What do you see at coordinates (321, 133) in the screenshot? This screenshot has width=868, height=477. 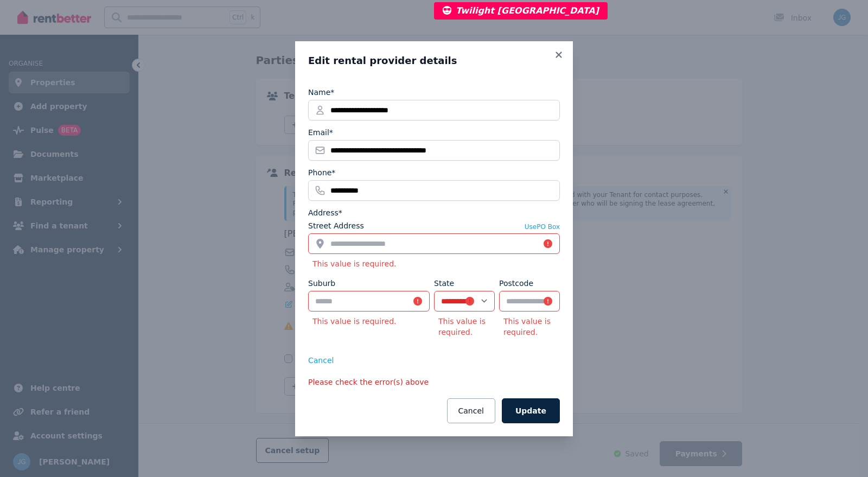 I see `label: Email*` at bounding box center [321, 133].